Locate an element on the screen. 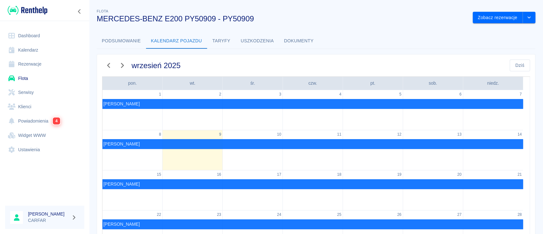 This screenshot has height=234, width=543. button: Zwiń nawigację is located at coordinates (80, 11).